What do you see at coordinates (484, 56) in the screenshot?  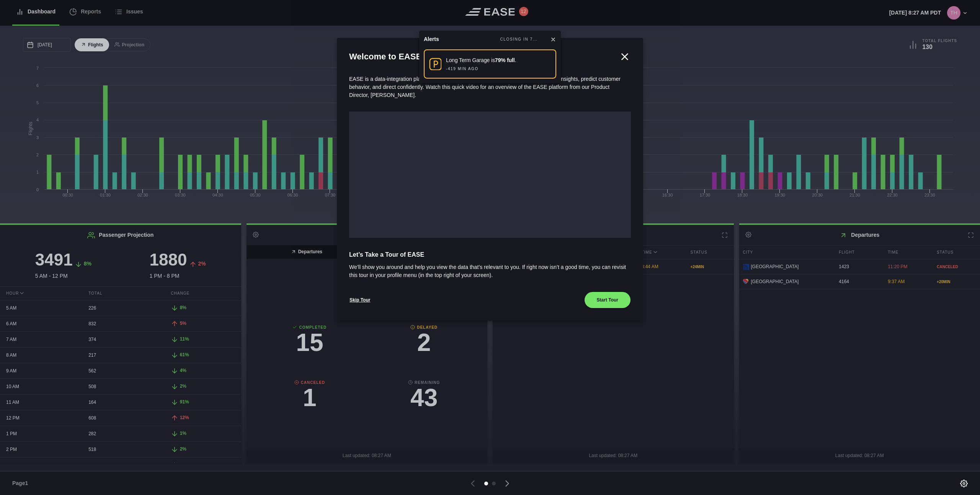 I see `h2: Welcome to EASE!` at bounding box center [484, 56].